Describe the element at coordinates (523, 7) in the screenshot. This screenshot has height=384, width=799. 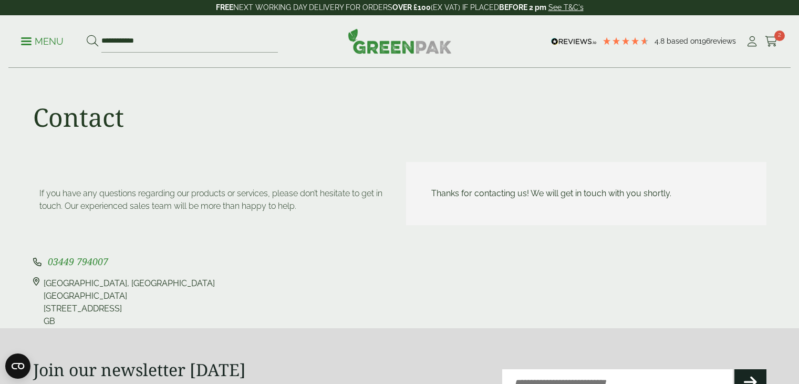
I see `strong: BEFORE 2 pm` at that location.